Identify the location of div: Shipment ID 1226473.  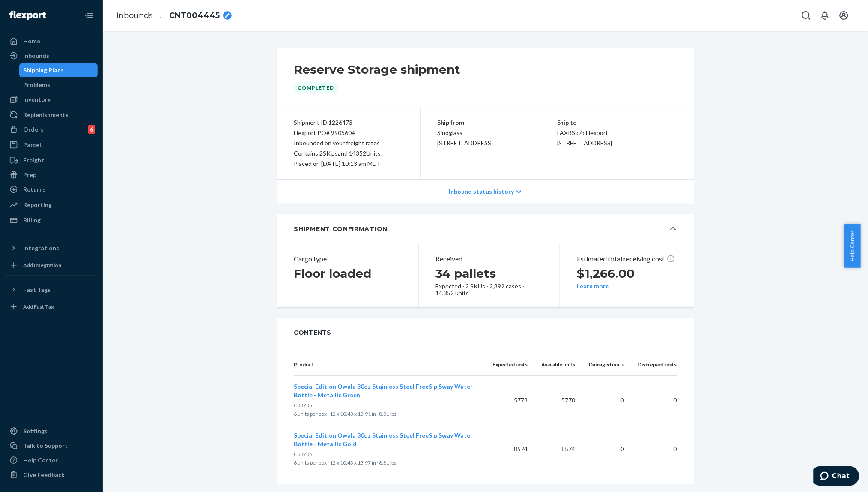
(349, 123).